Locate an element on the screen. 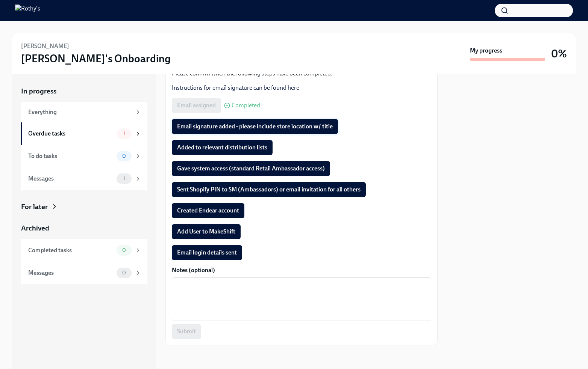  button: Gave system access (standard Retail Ambassador access) is located at coordinates (250, 169).